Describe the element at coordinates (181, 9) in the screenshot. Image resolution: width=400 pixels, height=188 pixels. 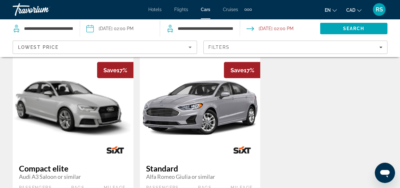
I see `span: Flights` at that location.